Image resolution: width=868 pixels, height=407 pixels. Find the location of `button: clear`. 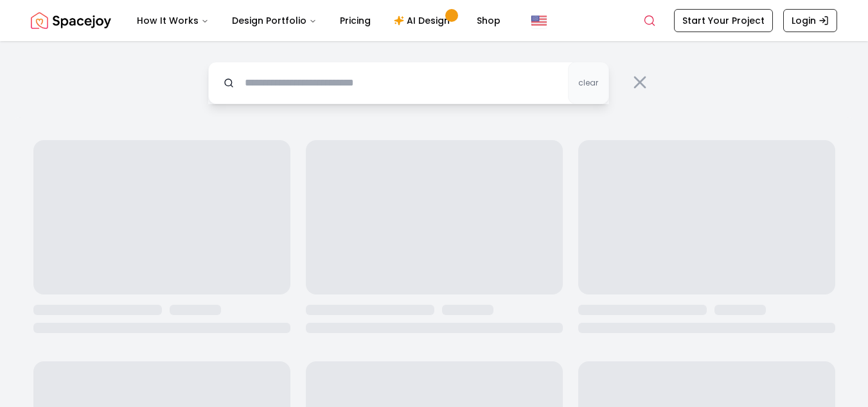

button: clear is located at coordinates (589, 83).